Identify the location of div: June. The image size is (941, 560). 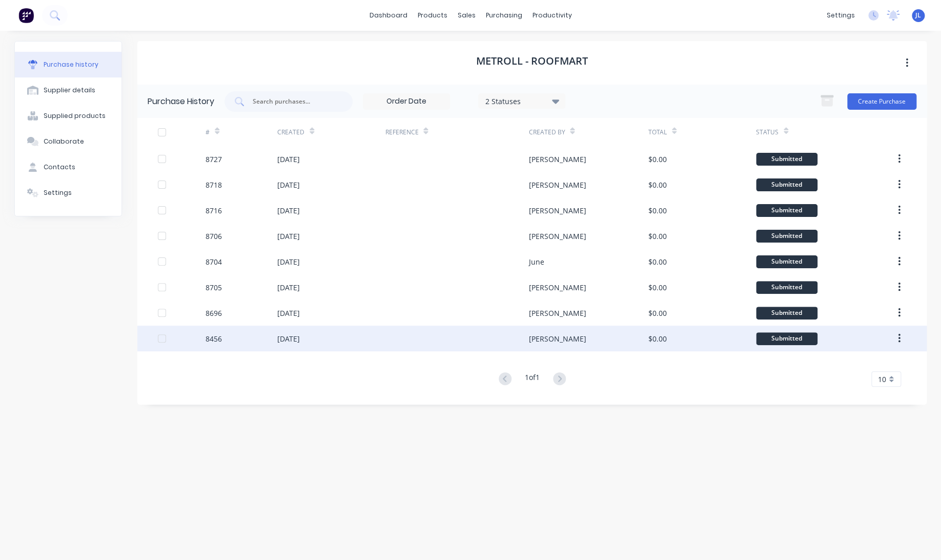
(537, 262).